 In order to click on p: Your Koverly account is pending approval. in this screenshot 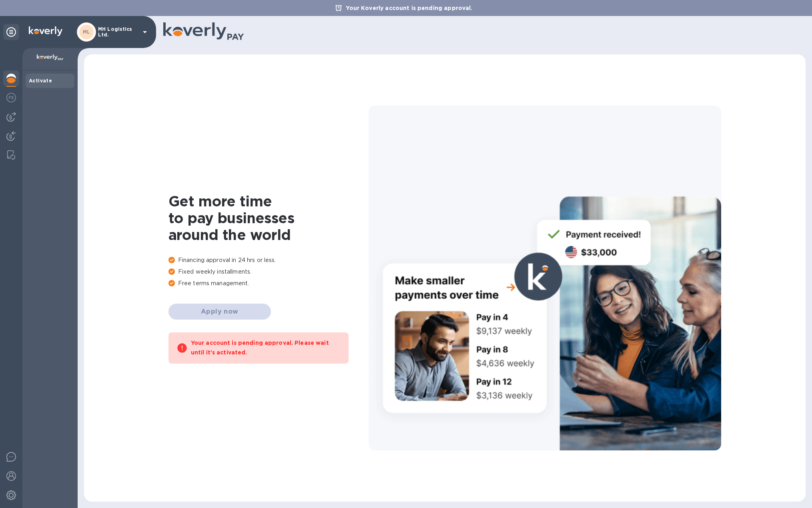, I will do `click(409, 8)`.